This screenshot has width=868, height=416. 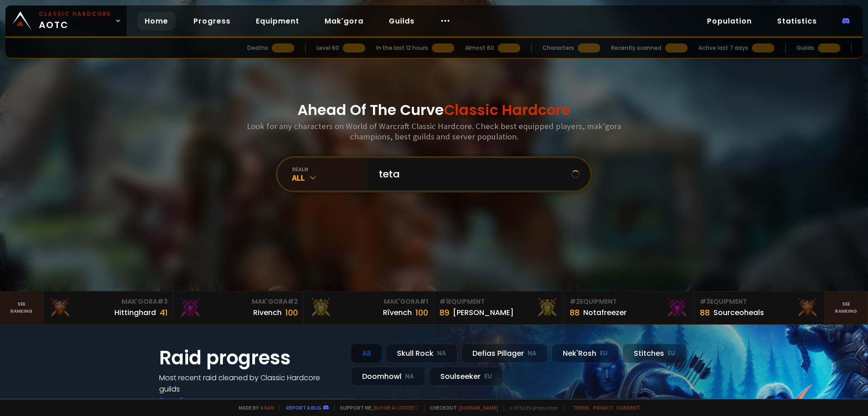 I want to click on h1: Raid progress, so click(x=250, y=358).